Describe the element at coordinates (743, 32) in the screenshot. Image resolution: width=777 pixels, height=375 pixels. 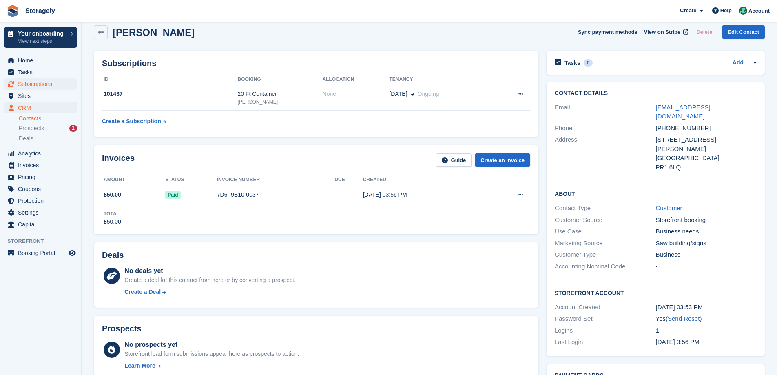
I see `a: Edit Contact` at that location.